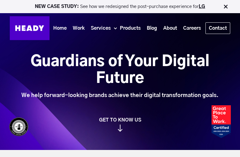  I want to click on h1: Guardians of Your Digital Future, so click(120, 70).